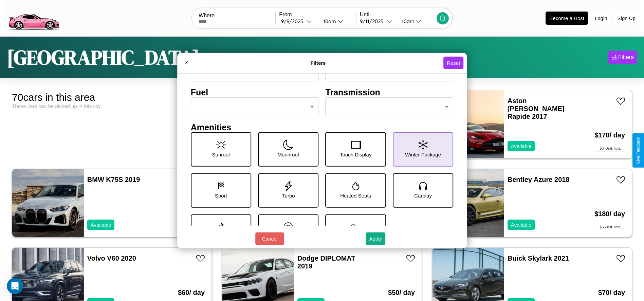 This screenshot has width=644, height=301. Describe the element at coordinates (376, 239) in the screenshot. I see `button: Apply` at that location.